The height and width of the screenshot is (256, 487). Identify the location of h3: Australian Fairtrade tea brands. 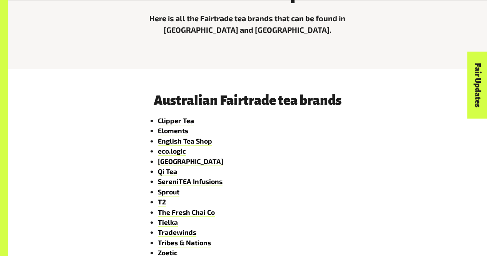
(248, 101).